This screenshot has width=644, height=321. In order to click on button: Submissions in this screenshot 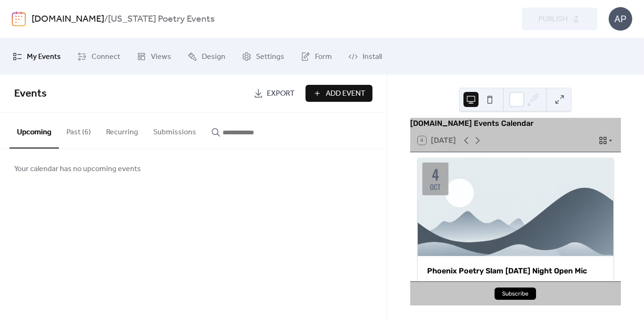, I will do `click(174, 130)`.